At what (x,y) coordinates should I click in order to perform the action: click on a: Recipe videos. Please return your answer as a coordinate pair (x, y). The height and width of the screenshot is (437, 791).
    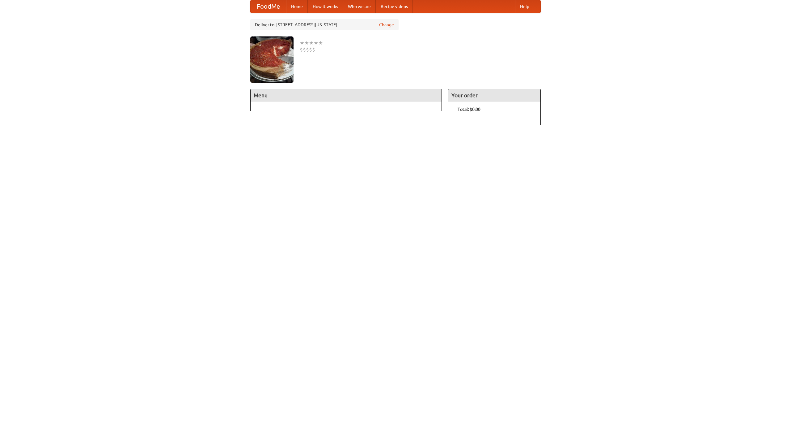
    Looking at the image, I should click on (394, 6).